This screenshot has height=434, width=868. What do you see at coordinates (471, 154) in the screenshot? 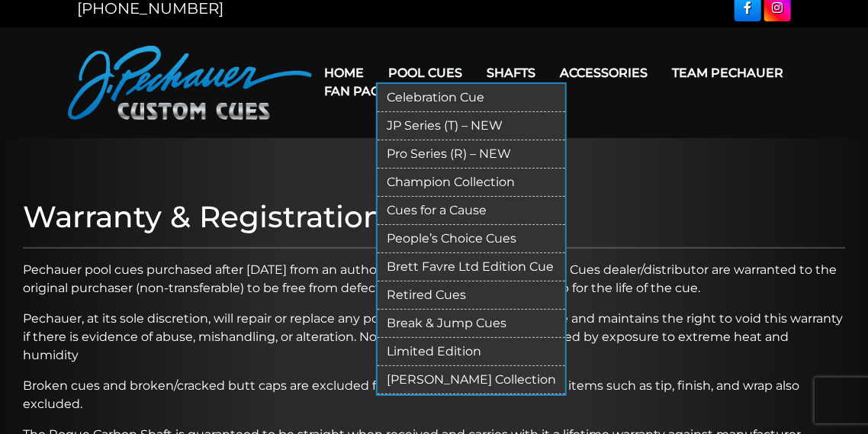
I see `a: Pro Series (R) – NEW` at bounding box center [471, 154].